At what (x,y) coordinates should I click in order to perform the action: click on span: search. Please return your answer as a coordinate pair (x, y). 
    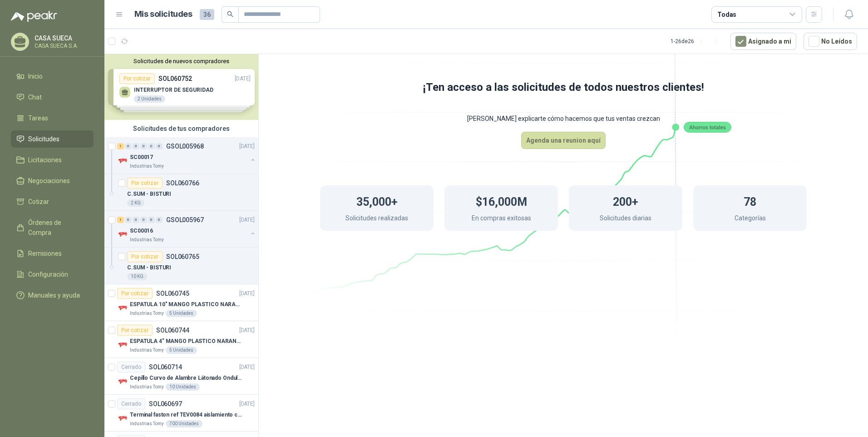
    Looking at the image, I should click on (230, 14).